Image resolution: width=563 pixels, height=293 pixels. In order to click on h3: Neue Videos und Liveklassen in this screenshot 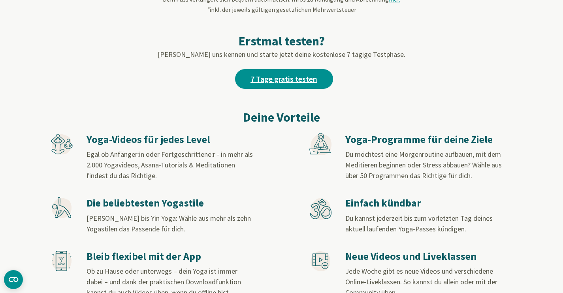, I will do `click(429, 256)`.